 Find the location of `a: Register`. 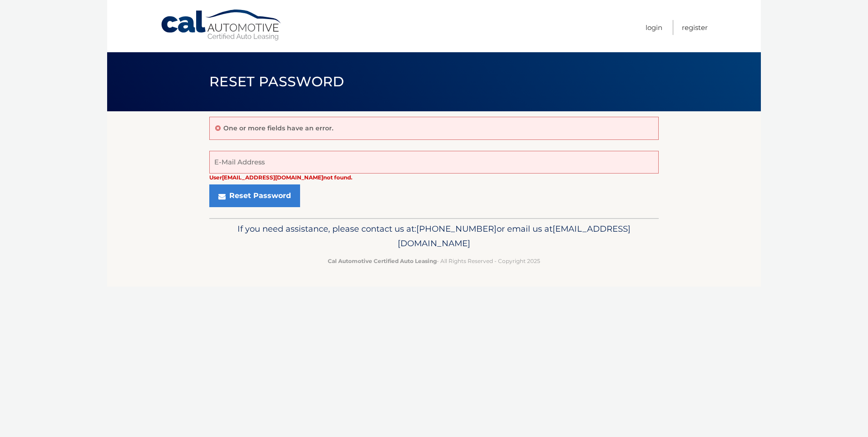

a: Register is located at coordinates (694, 28).